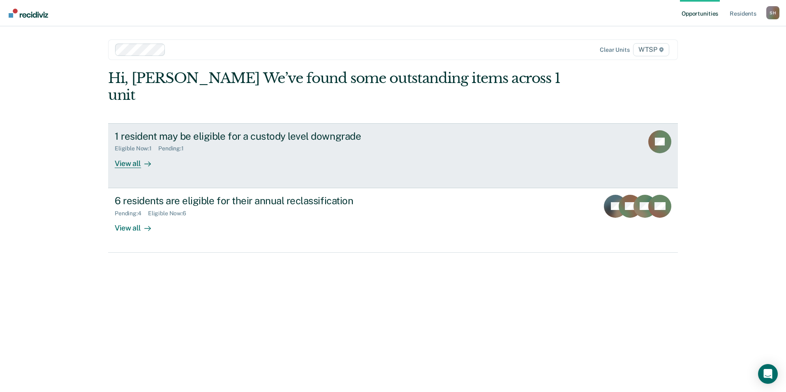 The height and width of the screenshot is (392, 786). What do you see at coordinates (773, 13) in the screenshot?
I see `button: Profile dropdown button` at bounding box center [773, 13].